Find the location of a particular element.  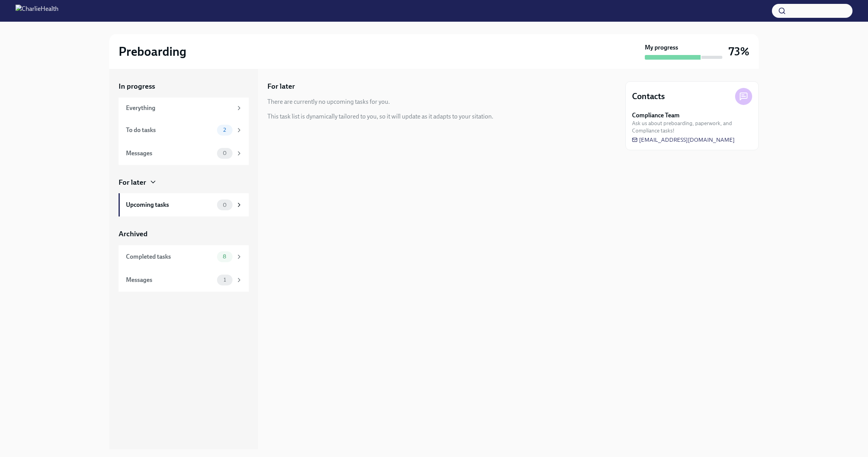

div: There are currently no upcoming tasks for you. is located at coordinates (329, 102).